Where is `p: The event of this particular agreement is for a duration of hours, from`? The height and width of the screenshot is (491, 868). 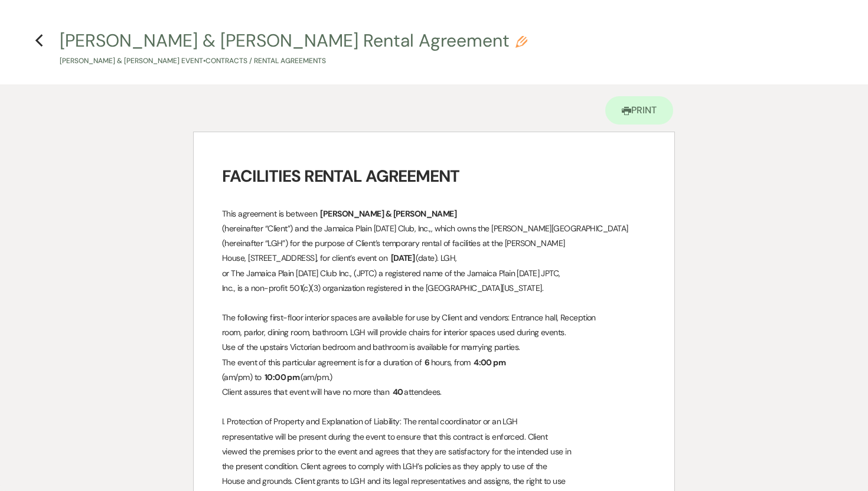
p: The event of this particular agreement is for a duration of hours, from is located at coordinates (434, 362).